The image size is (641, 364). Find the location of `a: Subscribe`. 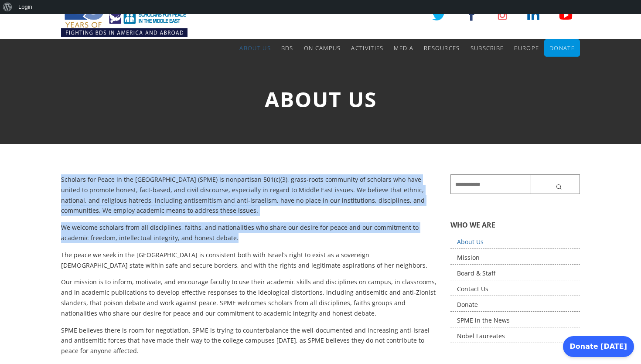

a: Subscribe is located at coordinates (487, 48).